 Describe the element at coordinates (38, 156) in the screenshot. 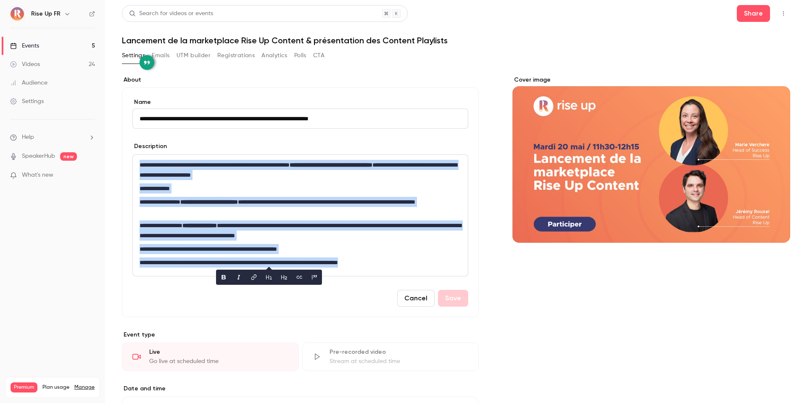

I see `a: SpeakerHub` at that location.